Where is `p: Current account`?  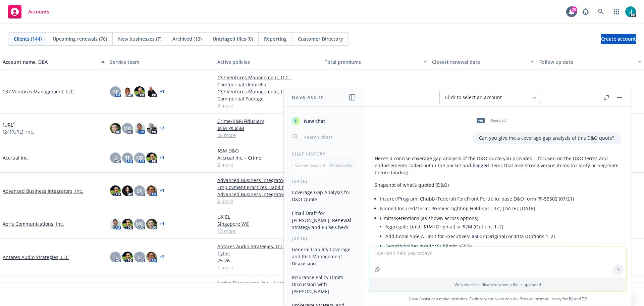 p: Current account is located at coordinates (310, 165).